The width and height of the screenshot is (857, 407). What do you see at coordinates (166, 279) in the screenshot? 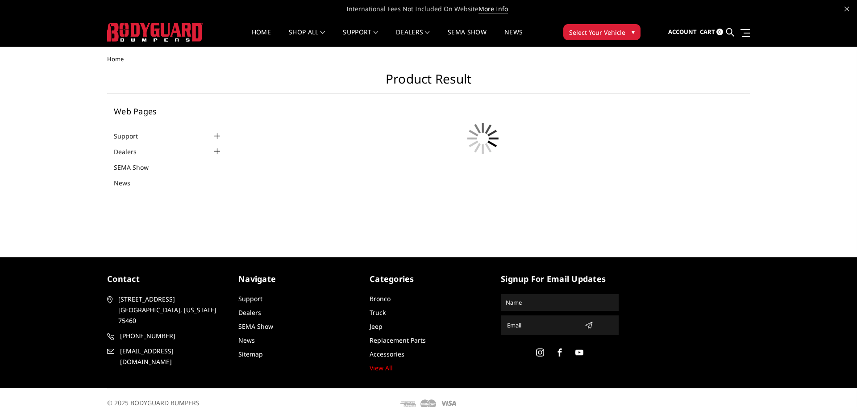
I see `h5: contact` at bounding box center [166, 279].